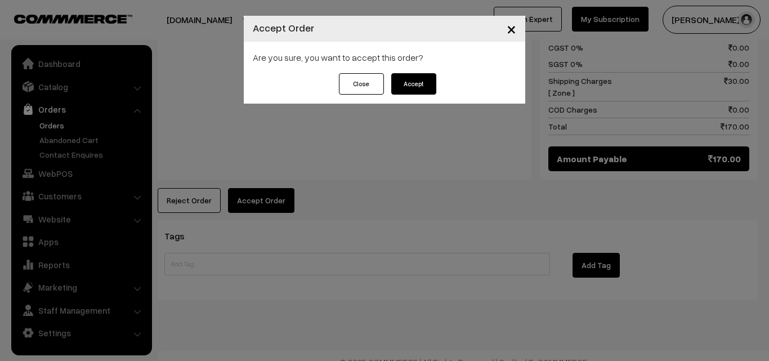  Describe the element at coordinates (283, 28) in the screenshot. I see `h4: Accept Order` at that location.